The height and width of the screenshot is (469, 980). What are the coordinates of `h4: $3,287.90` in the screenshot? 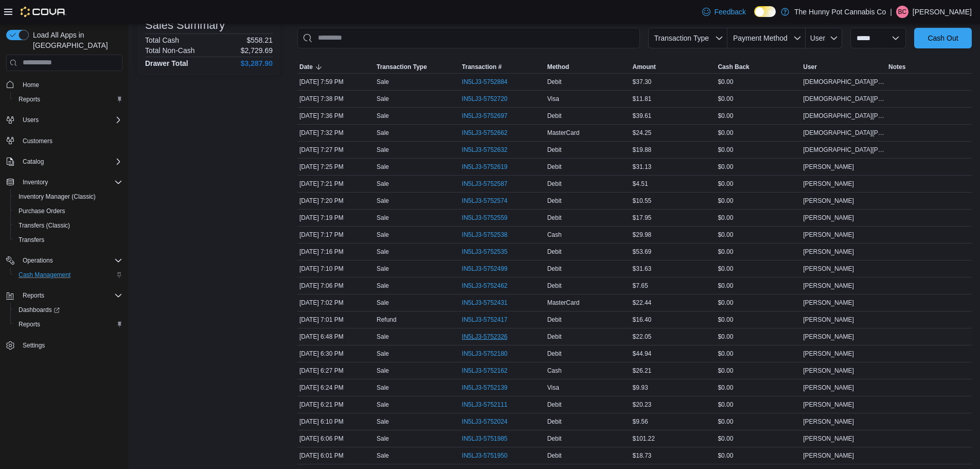 It's located at (257, 63).